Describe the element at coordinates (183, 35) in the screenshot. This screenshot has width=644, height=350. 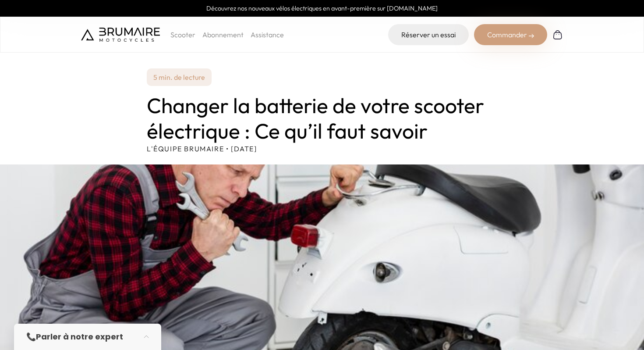
I see `p: Scooter` at that location.